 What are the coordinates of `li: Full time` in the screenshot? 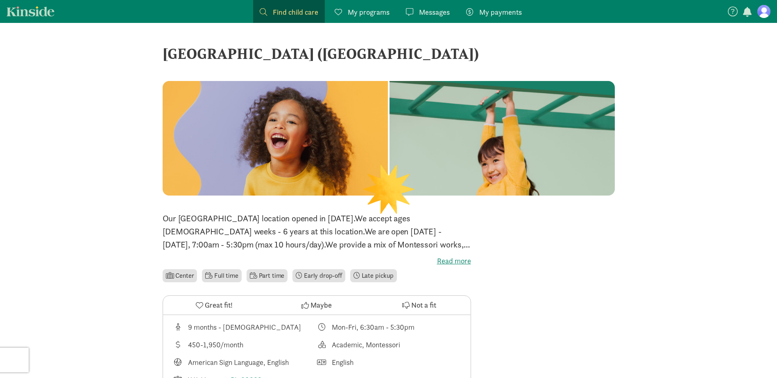 It's located at (222, 276).